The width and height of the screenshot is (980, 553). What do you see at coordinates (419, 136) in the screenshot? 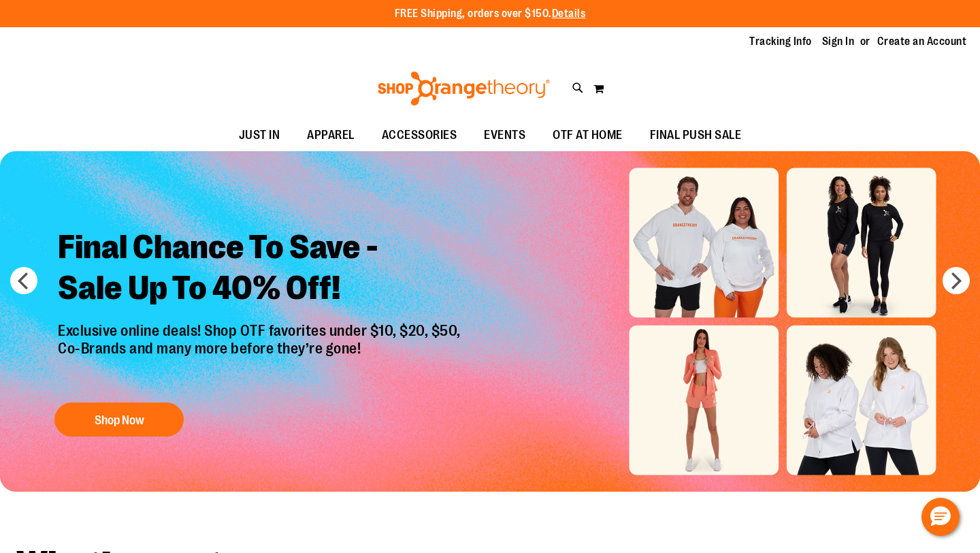
I see `a: ACCESSORIES` at bounding box center [419, 136].